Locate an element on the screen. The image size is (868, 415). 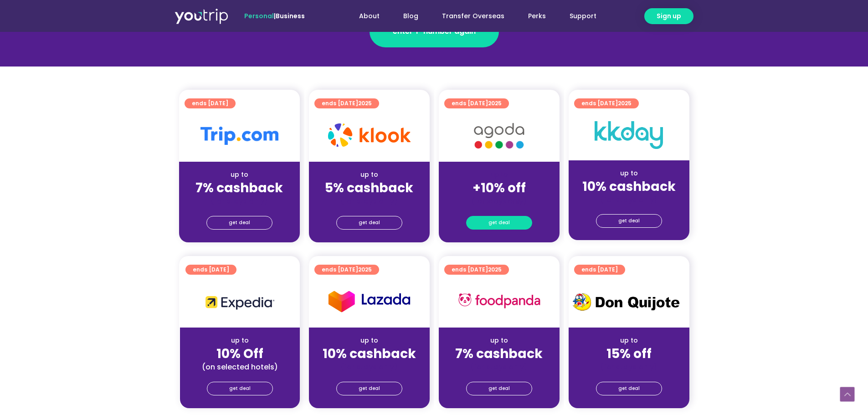
strong: 5% cashback is located at coordinates (369, 187).